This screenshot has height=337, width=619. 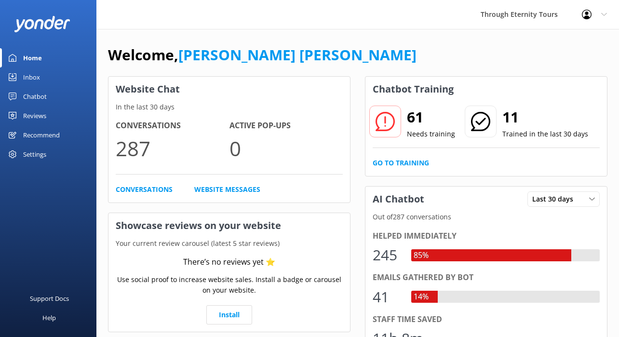 What do you see at coordinates (545, 134) in the screenshot?
I see `p: Trained in the last 30 days` at bounding box center [545, 134].